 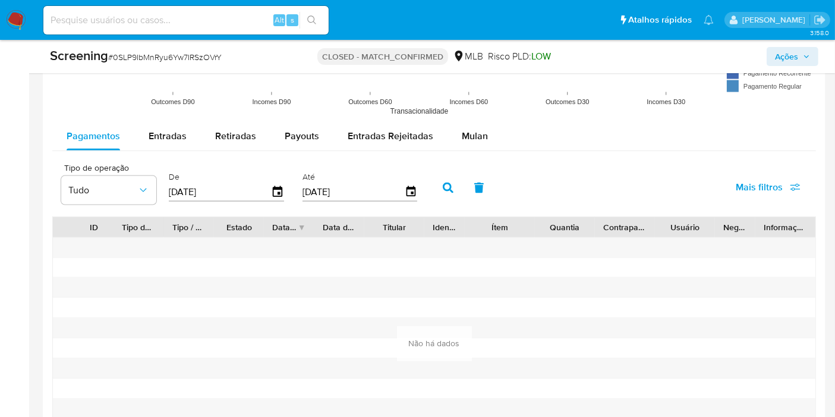 What do you see at coordinates (383, 56) in the screenshot?
I see `p: CLOSED - MATCH_CONFIRMED` at bounding box center [383, 56].